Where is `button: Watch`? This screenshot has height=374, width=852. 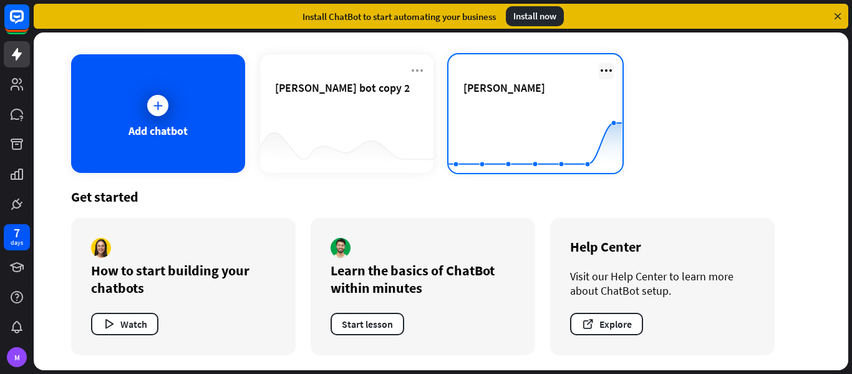
button: Watch is located at coordinates (125, 324).